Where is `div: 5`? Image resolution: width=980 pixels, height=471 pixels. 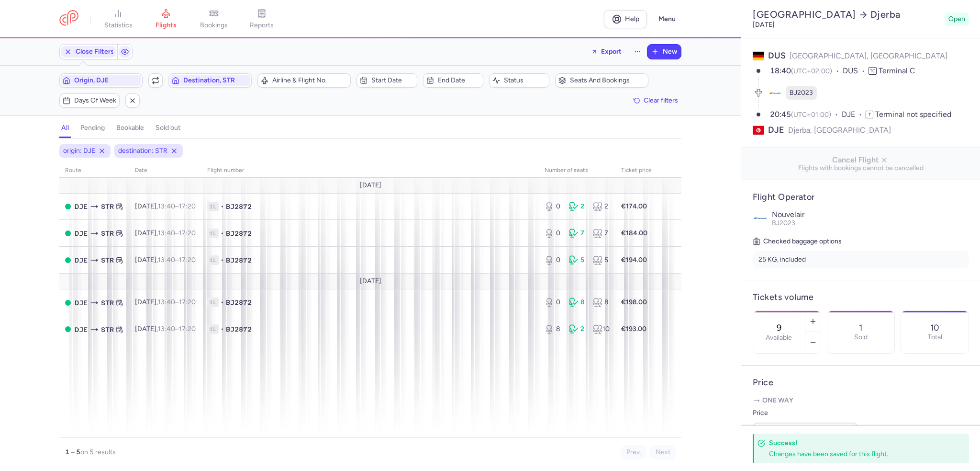 div: 5 is located at coordinates (578, 260).